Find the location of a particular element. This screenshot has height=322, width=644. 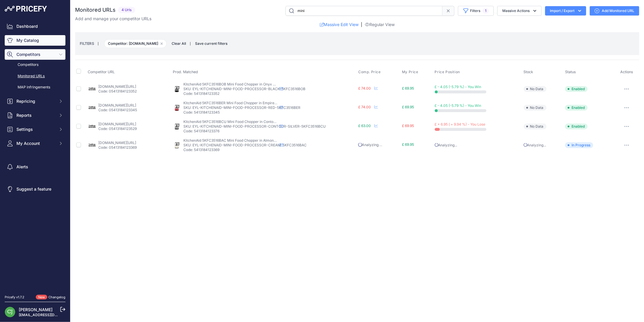

p: Code: 5413184123352 is located at coordinates (230, 94).